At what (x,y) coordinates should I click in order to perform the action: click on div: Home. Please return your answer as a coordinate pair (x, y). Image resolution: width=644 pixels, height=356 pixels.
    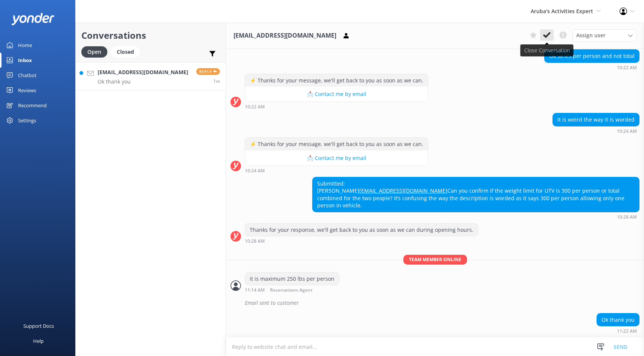
    Looking at the image, I should click on (25, 45).